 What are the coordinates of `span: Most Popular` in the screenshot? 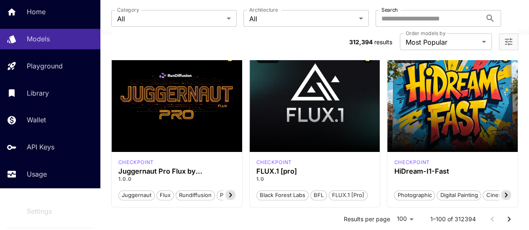 It's located at (442, 42).